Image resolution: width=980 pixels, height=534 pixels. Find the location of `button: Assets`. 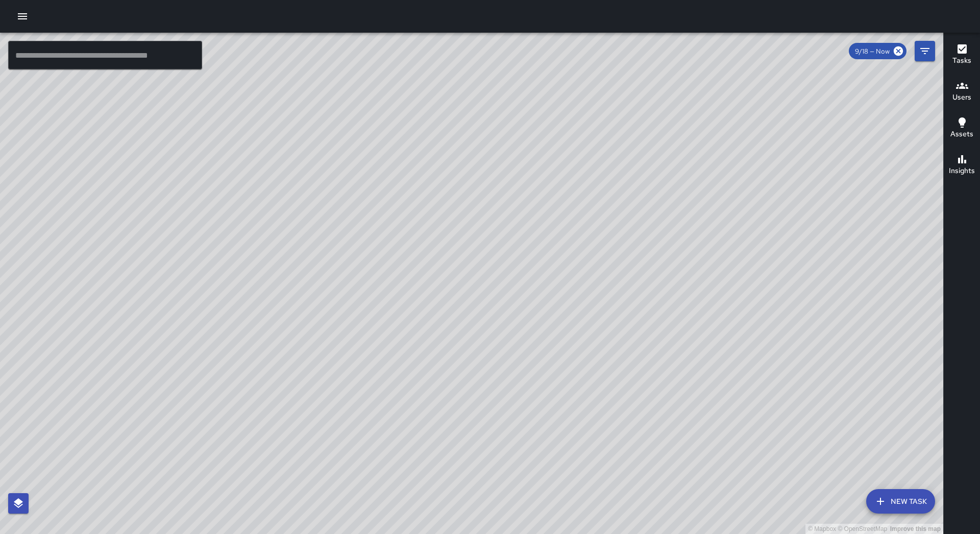

button: Assets is located at coordinates (962, 128).